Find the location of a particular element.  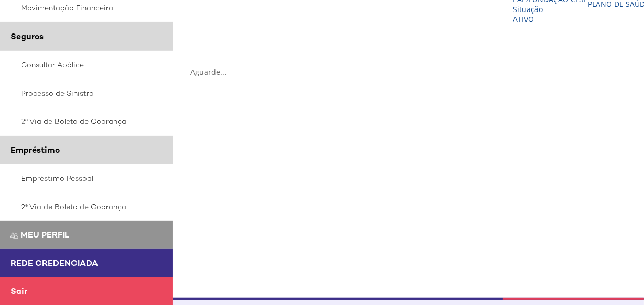

span: Ativo is located at coordinates (524, 19).